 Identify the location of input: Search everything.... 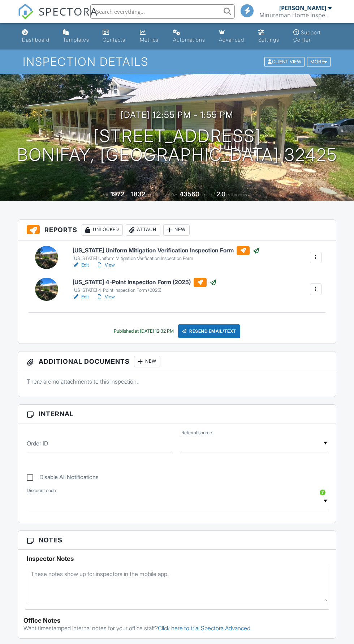
(163, 12).